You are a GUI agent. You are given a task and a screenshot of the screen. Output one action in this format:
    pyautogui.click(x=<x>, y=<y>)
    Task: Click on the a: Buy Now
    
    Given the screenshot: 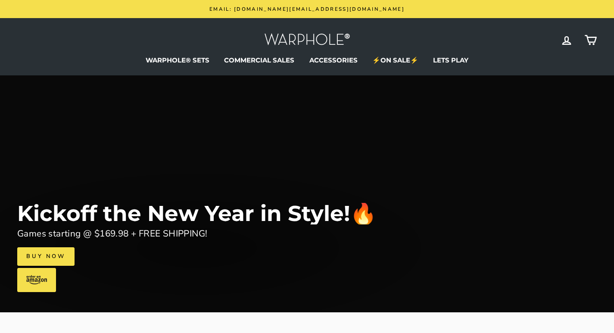 What is the action you would take?
    pyautogui.click(x=46, y=256)
    